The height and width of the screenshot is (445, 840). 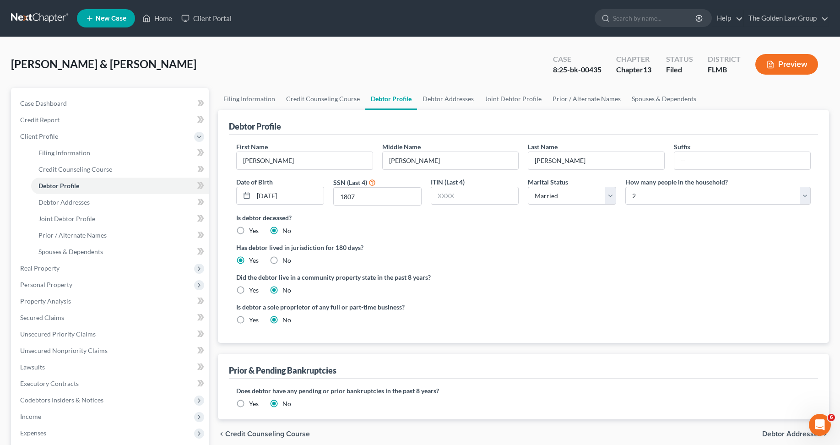 I want to click on span: Secured Claims, so click(x=42, y=317).